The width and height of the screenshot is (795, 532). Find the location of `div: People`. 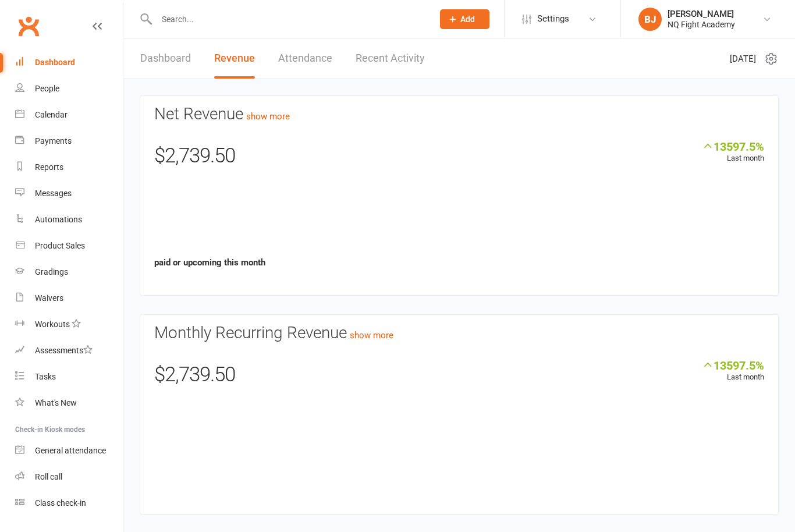

div: People is located at coordinates (47, 89).